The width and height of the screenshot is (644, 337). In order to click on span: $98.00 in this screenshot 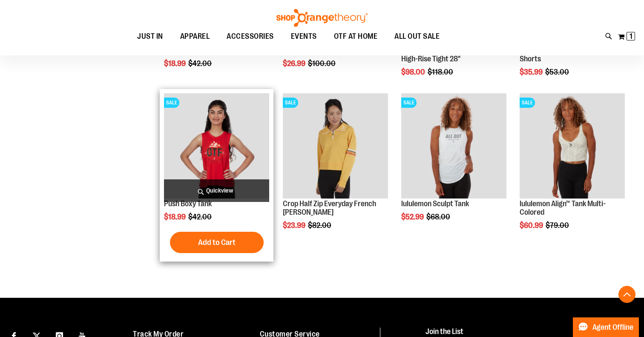, I will do `click(413, 72)`.